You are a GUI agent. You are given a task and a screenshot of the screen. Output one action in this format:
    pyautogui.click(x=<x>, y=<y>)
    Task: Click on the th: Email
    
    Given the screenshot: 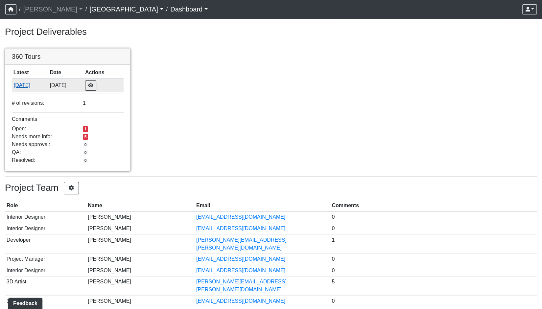 What is the action you would take?
    pyautogui.click(x=262, y=206)
    